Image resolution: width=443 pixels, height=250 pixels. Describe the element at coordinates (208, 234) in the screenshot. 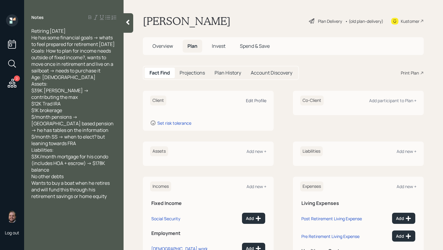

I see `h5: Employment` at that location.